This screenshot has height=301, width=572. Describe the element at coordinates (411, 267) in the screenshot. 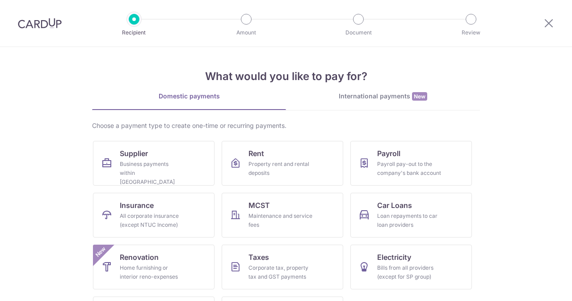

I see `a: ElectricityBills from all providers (except for SP group)` at that location.